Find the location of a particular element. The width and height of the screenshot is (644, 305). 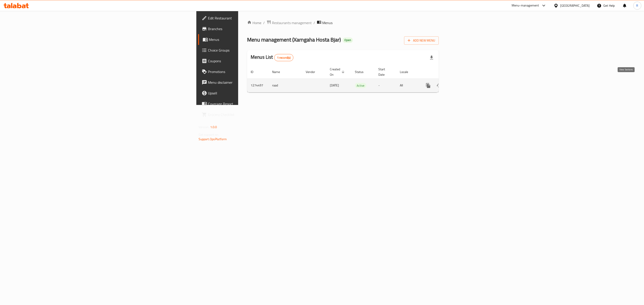

a: Choice Groups is located at coordinates (250, 50).